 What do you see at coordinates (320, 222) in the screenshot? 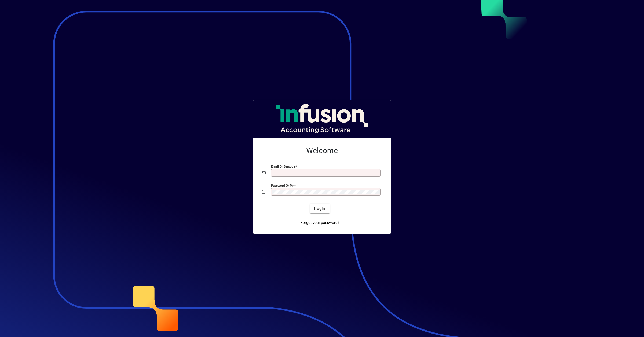
I see `span: Forgot your password?` at bounding box center [320, 222].